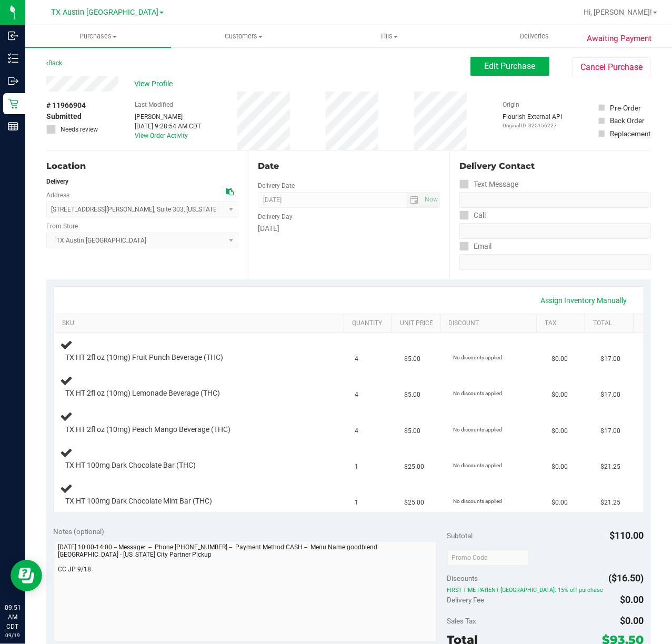 The image size is (672, 644). What do you see at coordinates (389, 36) in the screenshot?
I see `a: Tills` at bounding box center [389, 36].